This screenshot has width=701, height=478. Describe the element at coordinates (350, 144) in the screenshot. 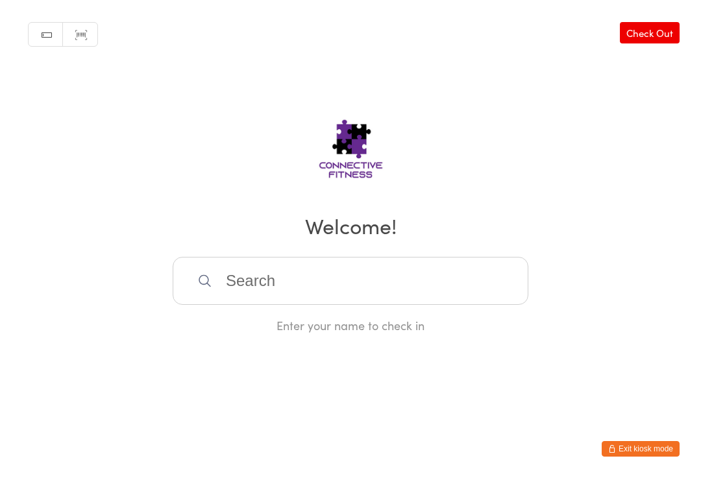

I see `img: Connective Fitness` at that location.